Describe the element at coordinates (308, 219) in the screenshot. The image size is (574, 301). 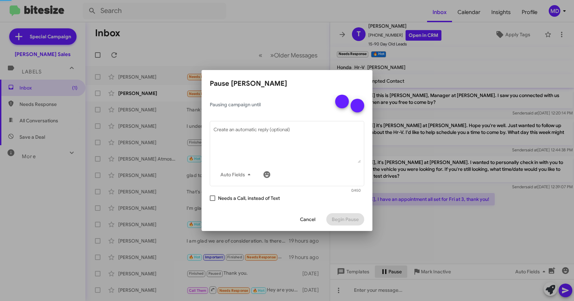
I see `span: Cancel` at that location.